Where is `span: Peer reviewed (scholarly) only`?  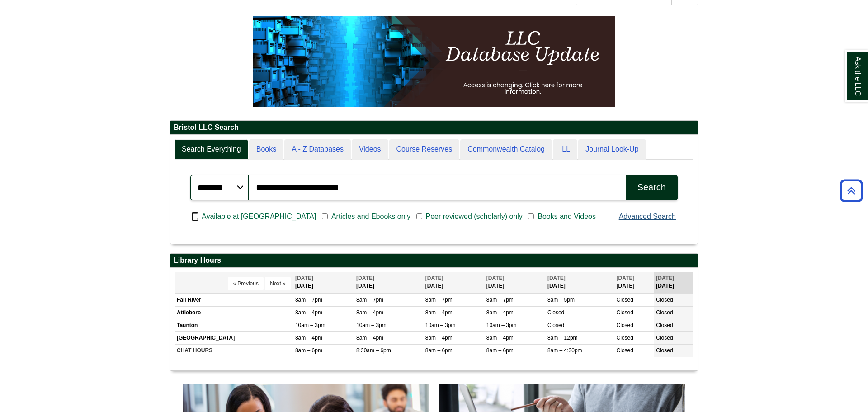
span: Peer reviewed (scholarly) only is located at coordinates (474, 217).